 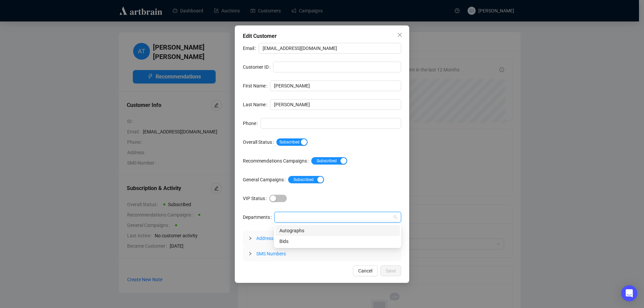 I want to click on input: Departments, so click(x=279, y=218).